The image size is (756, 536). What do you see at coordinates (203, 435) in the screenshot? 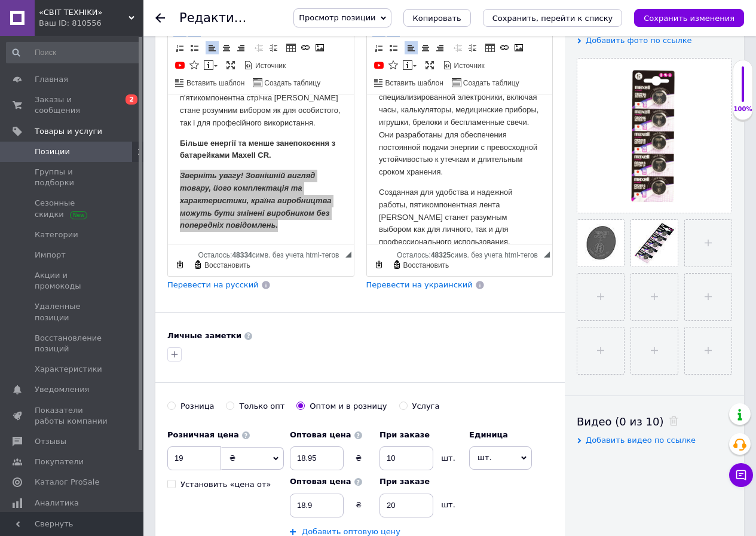
I see `b: Розничная цена` at bounding box center [203, 435].